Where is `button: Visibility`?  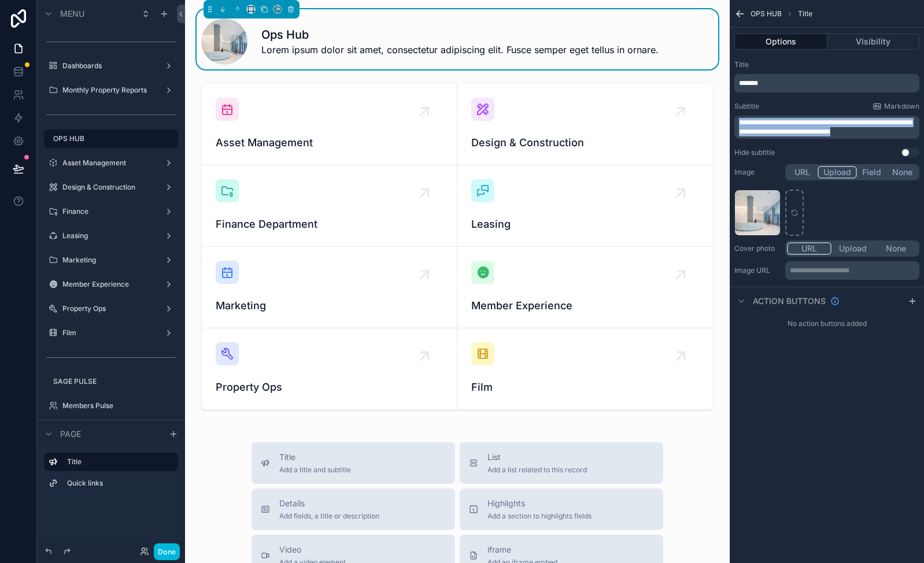 button: Visibility is located at coordinates (873, 42).